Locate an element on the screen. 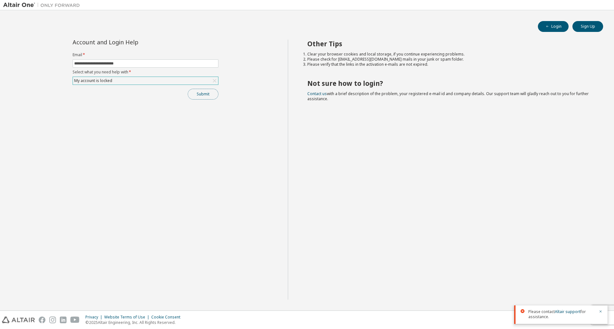 Image resolution: width=614 pixels, height=329 pixels. li: Clear your browser cookies and local storage, if you continue experiencing problems. is located at coordinates (449, 54).